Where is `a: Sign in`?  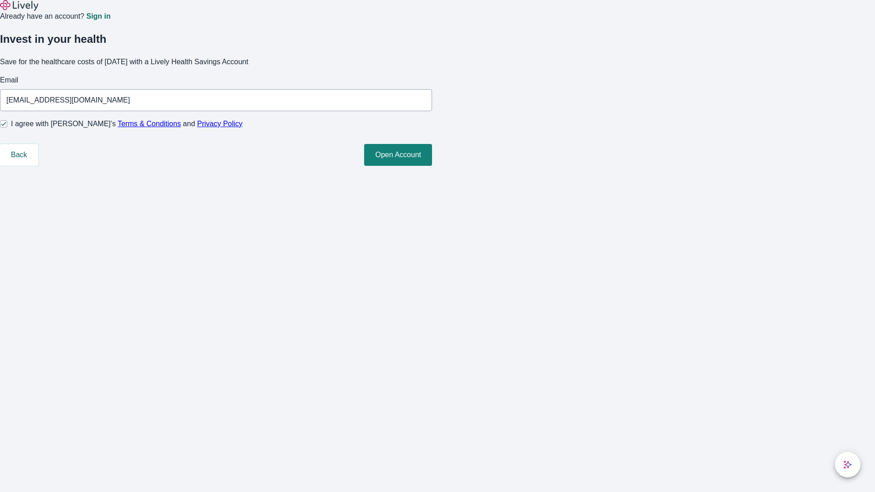 a: Sign in is located at coordinates (98, 16).